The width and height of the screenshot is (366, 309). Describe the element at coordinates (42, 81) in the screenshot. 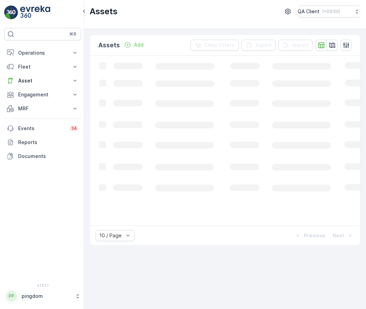

I see `button: Asset` at that location.